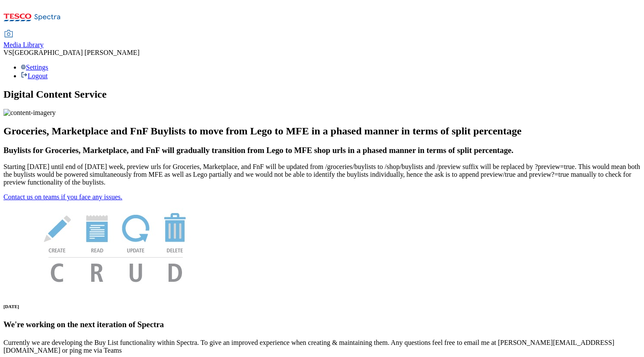 The image size is (644, 357). I want to click on a: Logout, so click(34, 76).